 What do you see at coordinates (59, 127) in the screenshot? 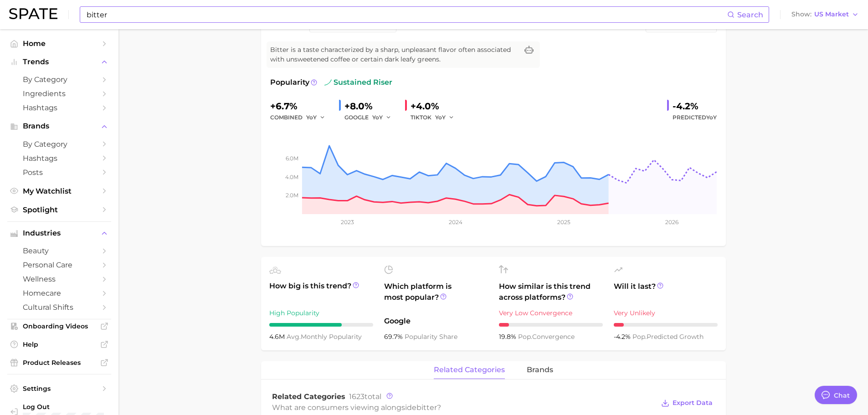
I see `span: Brands` at bounding box center [59, 127].